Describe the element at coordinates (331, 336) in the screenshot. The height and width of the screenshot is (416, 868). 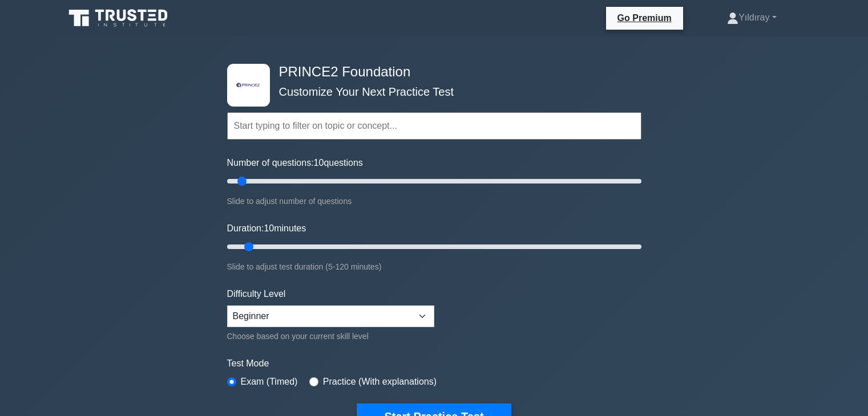
I see `div: Choose based on your current skill level` at that location.